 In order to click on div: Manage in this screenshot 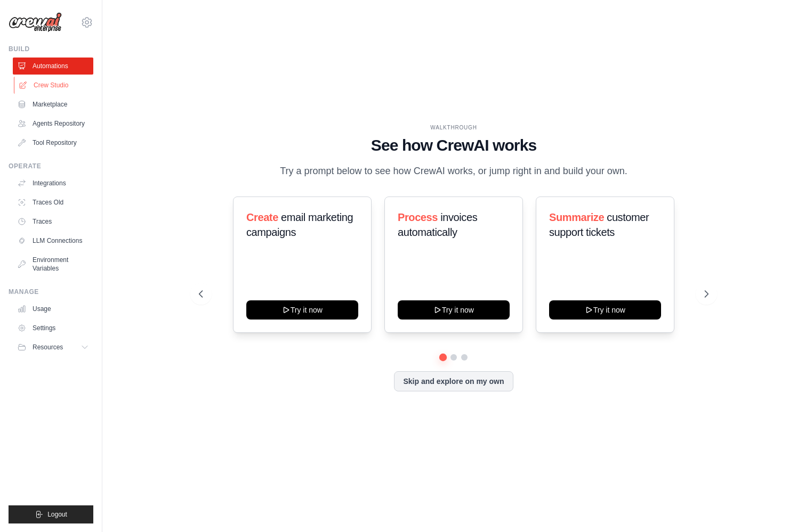, I will do `click(51, 292)`.